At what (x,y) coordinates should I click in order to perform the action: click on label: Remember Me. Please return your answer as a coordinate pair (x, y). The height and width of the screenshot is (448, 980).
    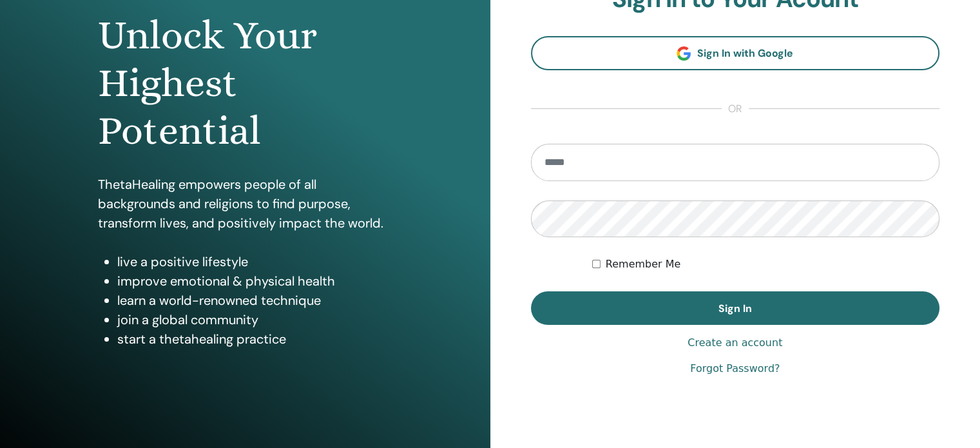
    Looking at the image, I should click on (642, 264).